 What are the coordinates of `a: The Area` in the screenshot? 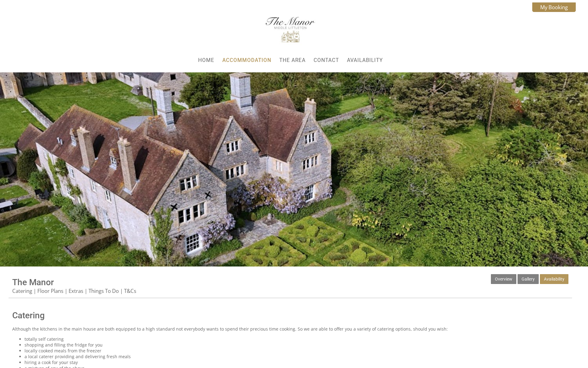 It's located at (293, 60).